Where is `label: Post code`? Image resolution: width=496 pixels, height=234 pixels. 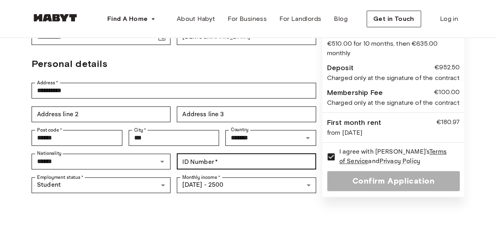 label: Post code is located at coordinates (50, 130).